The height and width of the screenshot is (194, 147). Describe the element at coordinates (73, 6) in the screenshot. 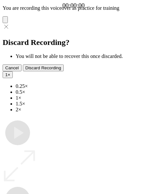

I see `a: 00:00:00` at that location.